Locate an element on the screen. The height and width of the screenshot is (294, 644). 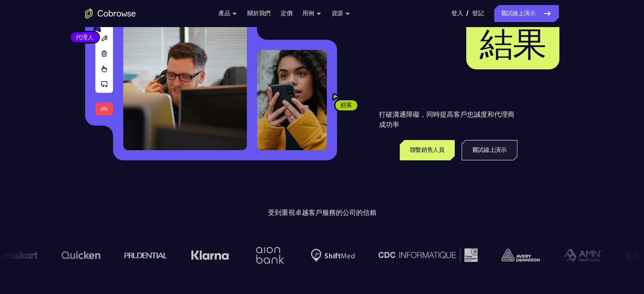
font: 用例 is located at coordinates (307, 13).